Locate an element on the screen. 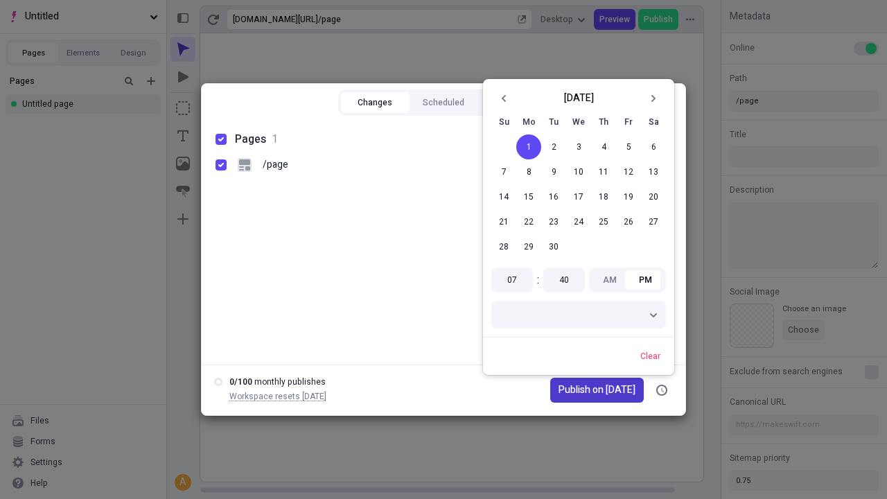 This screenshot has height=499, width=887. button: 2 is located at coordinates (553, 147).